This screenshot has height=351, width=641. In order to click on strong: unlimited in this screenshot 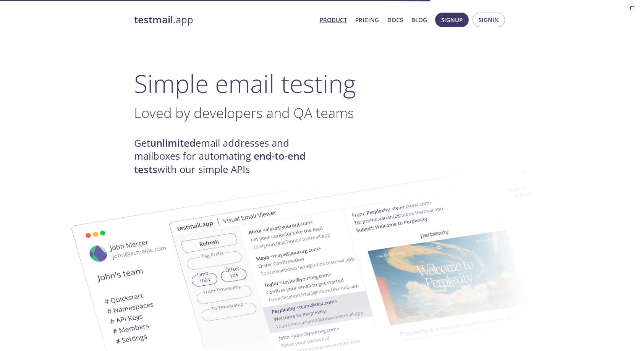, I will do `click(173, 143)`.